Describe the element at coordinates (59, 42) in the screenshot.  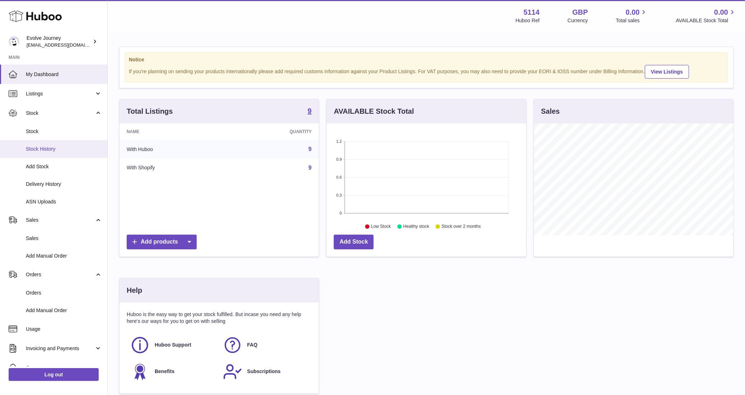
I see `div: Evolve Journey` at that location.